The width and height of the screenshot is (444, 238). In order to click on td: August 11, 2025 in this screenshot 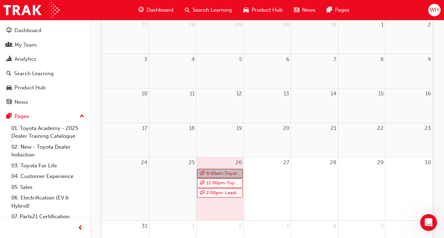, I will do `click(173, 106)`.